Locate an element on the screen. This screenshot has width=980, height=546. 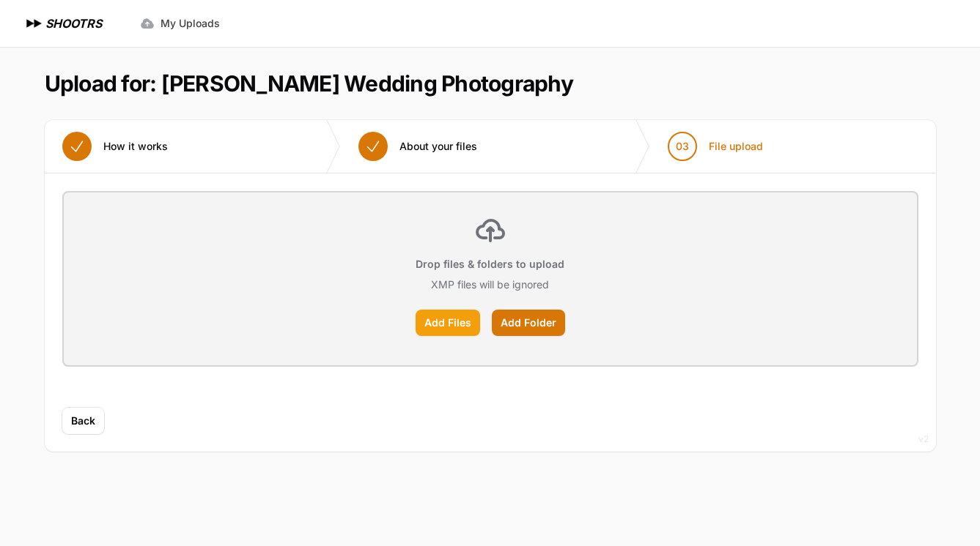
span: Back is located at coordinates (83, 421).